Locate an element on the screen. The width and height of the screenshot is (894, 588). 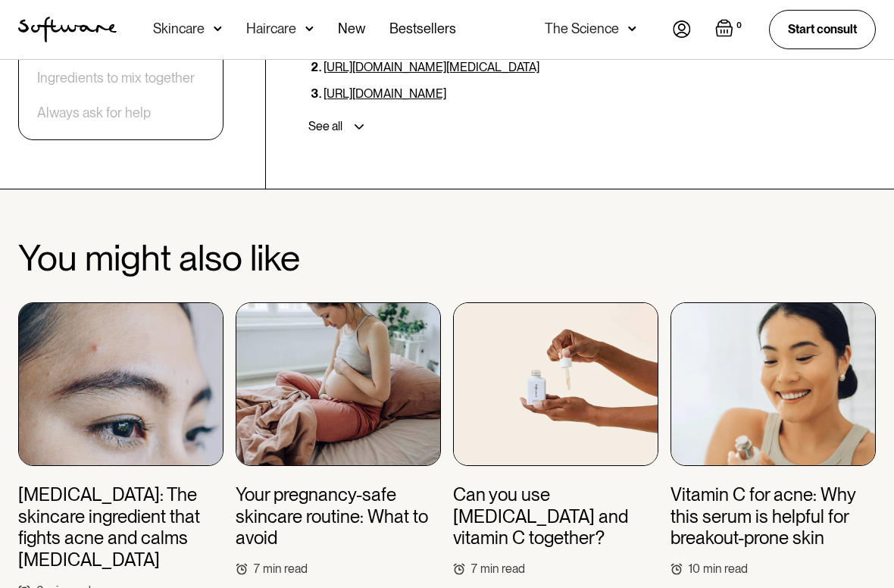
div: 10 is located at coordinates (694, 568).